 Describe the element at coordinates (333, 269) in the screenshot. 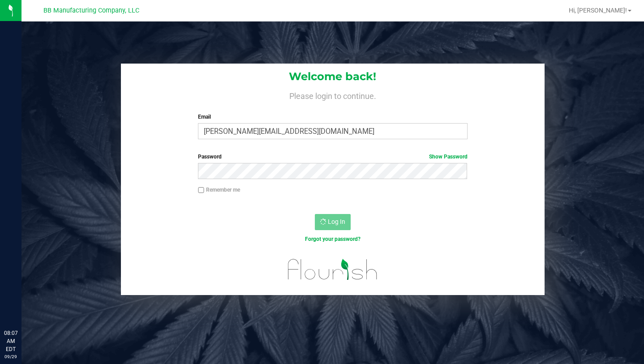

I see `img: flourish_logo.svg` at that location.